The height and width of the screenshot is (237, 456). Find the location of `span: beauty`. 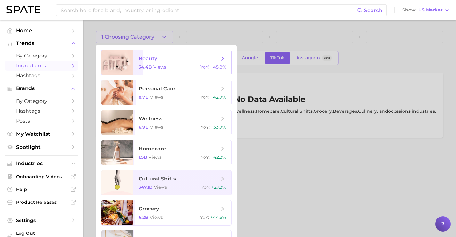

span: beauty is located at coordinates (148, 59).